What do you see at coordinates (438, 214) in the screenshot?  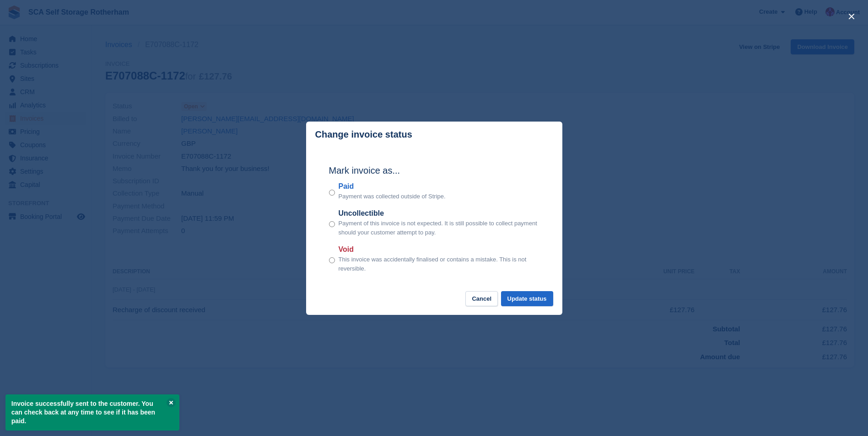 I see `label: Uncollectible` at bounding box center [438, 214].